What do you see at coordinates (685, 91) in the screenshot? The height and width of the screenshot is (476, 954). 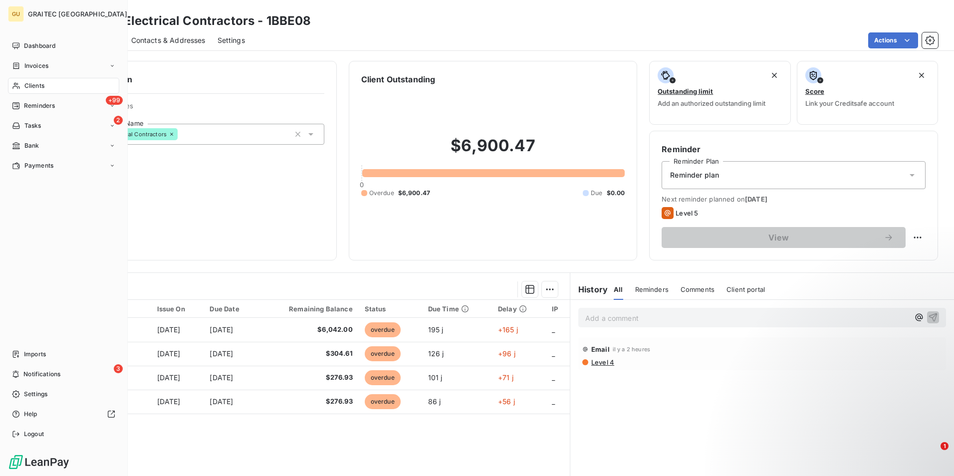 I see `span: Outstanding limit` at bounding box center [685, 91].